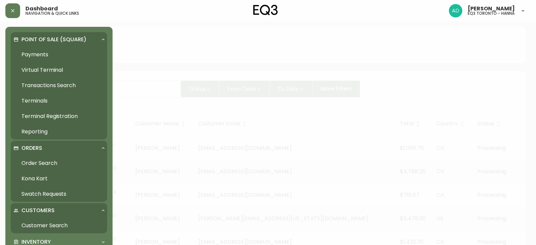  What do you see at coordinates (42, 9) in the screenshot?
I see `span: Dashboard` at bounding box center [42, 9].